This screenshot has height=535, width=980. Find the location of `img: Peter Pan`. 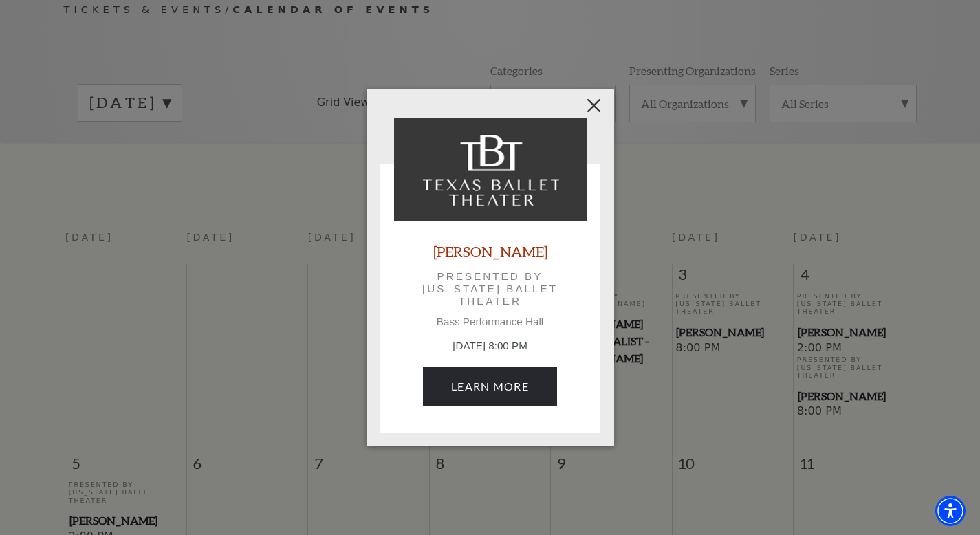

img: Peter Pan is located at coordinates (490, 169).